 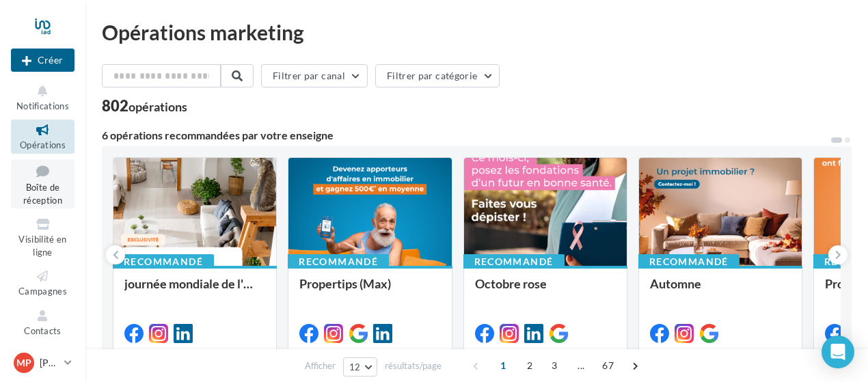 What do you see at coordinates (355, 367) in the screenshot?
I see `span: 12` at bounding box center [355, 367].